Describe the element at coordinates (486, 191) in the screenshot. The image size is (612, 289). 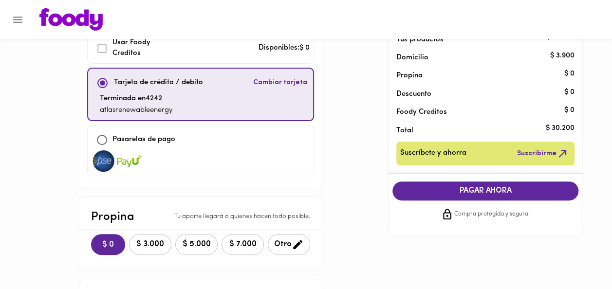
I see `span: PAGAR AHORA` at that location.